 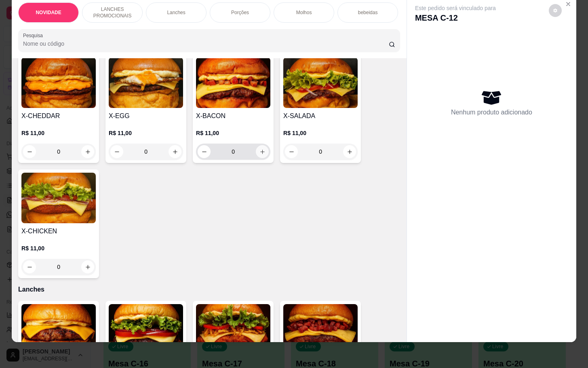 I want to click on p: NOVIDADE, so click(x=48, y=12).